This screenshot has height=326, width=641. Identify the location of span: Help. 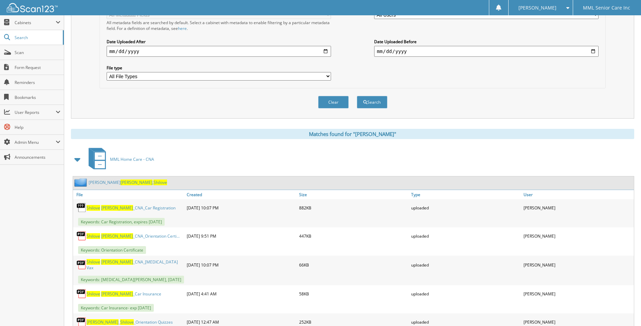
(37, 127).